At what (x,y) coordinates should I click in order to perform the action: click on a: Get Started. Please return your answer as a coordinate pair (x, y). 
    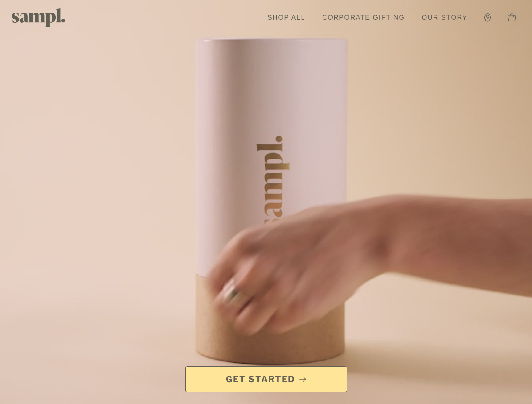
    Looking at the image, I should click on (266, 379).